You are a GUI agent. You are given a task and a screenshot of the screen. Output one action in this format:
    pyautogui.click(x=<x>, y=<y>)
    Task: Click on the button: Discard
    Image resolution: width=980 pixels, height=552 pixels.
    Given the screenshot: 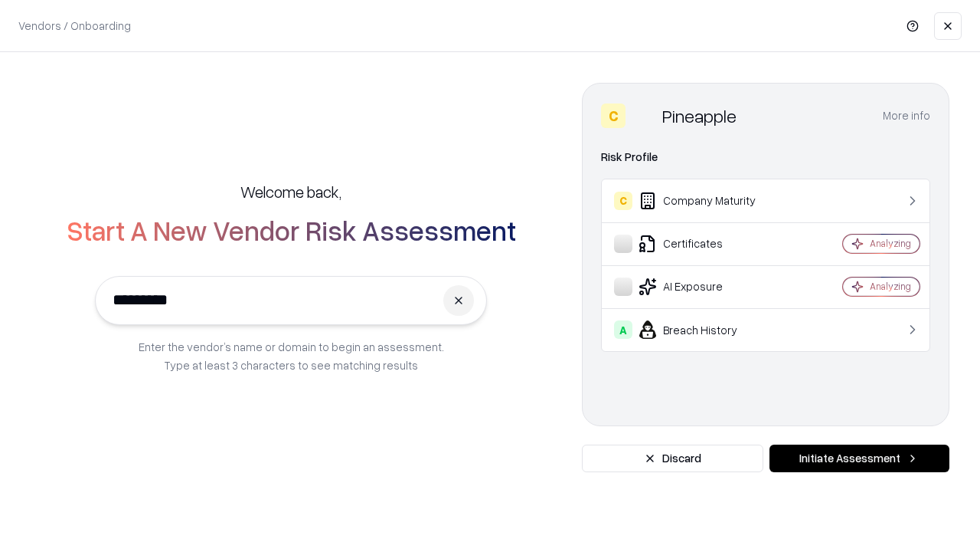 What is the action you would take?
    pyautogui.click(x=673, y=458)
    